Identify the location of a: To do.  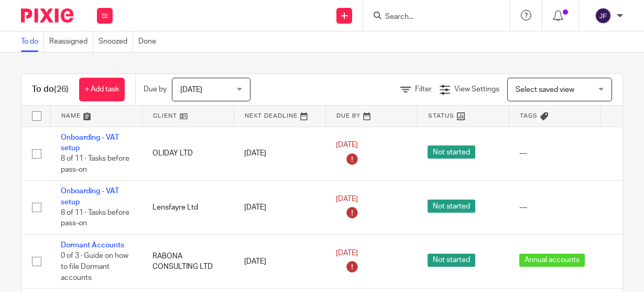
(33, 41).